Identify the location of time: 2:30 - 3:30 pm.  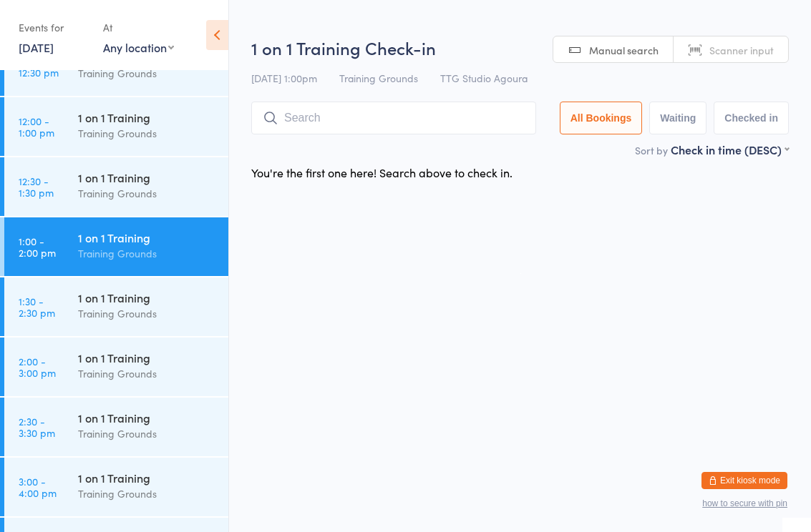
(36, 427).